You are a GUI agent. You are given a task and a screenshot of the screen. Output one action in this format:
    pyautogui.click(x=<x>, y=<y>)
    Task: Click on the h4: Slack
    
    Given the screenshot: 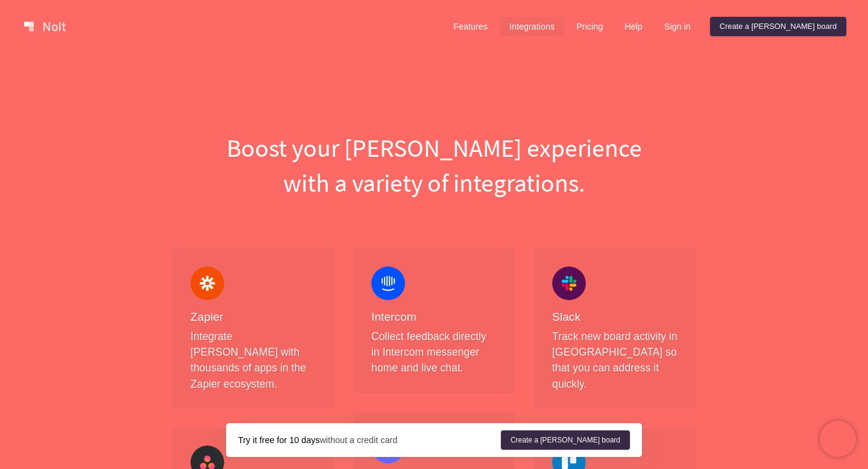 What is the action you would take?
    pyautogui.click(x=615, y=317)
    